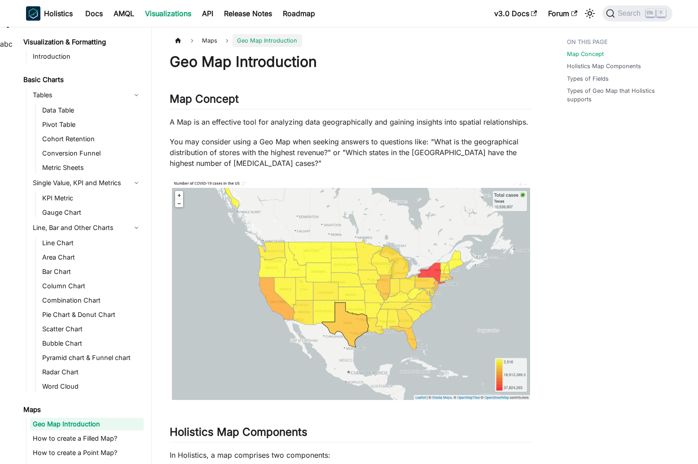  What do you see at coordinates (92, 258) in the screenshot?
I see `a: Area Chart` at bounding box center [92, 258].